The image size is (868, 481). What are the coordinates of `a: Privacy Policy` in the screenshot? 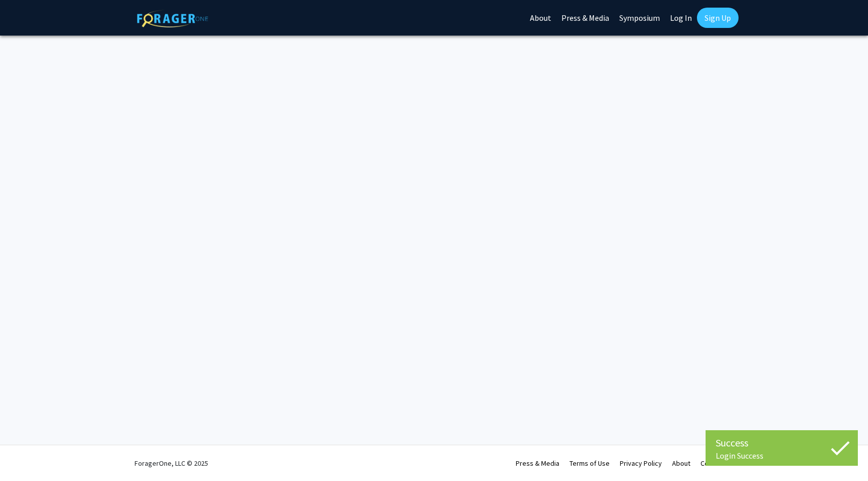 It's located at (640, 463).